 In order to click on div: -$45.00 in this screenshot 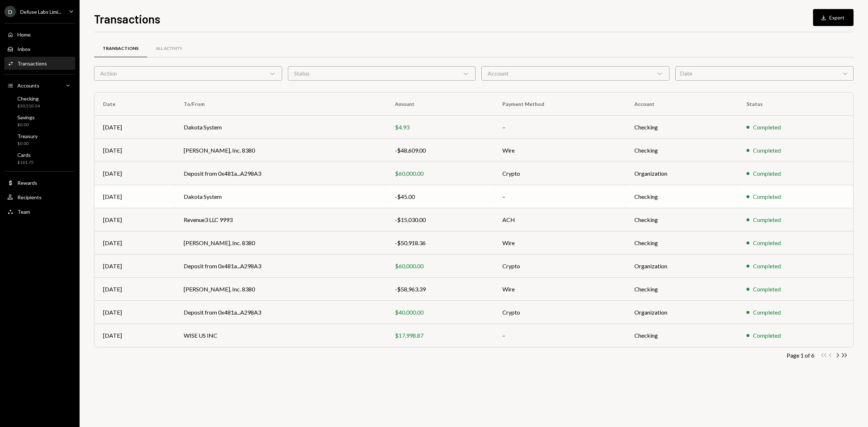, I will do `click(439, 196)`.